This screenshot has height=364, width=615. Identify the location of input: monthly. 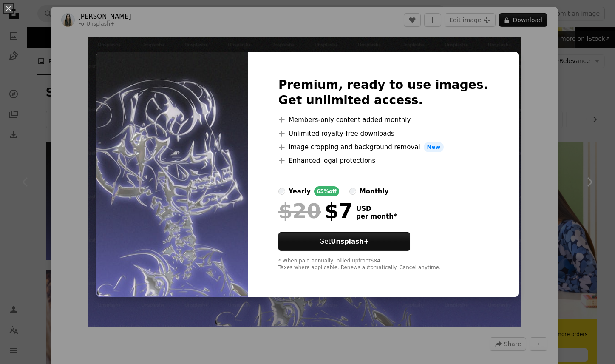
(353, 191).